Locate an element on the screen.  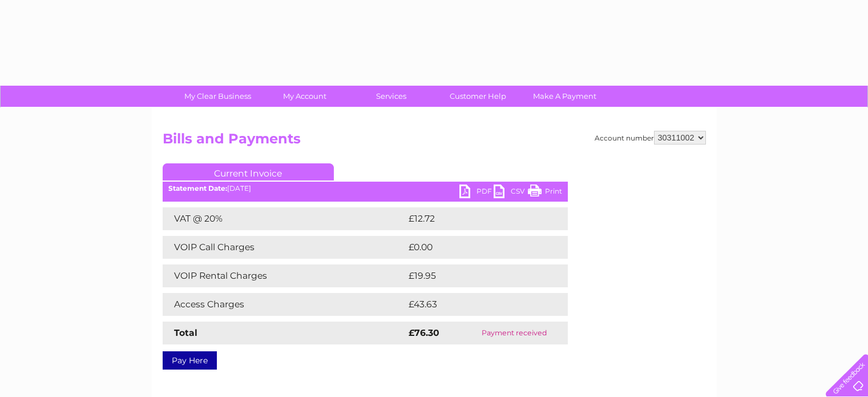
a: Customer Help is located at coordinates (478, 96).